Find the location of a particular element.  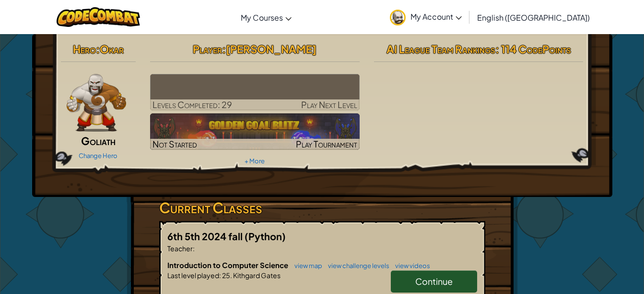

span: Okar is located at coordinates (112, 49).